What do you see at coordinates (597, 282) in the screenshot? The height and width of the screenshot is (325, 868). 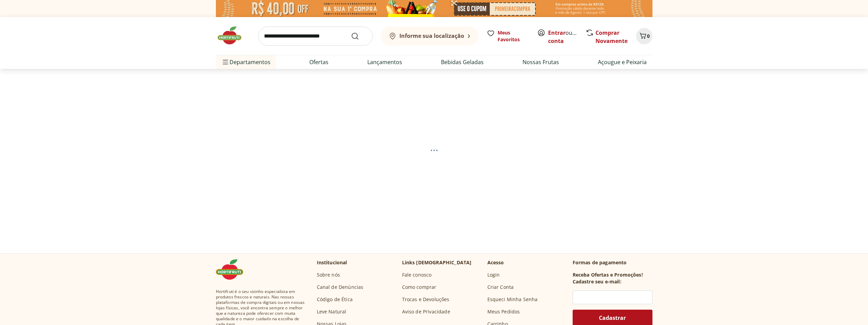 I see `h3: Cadastre seu e-mail:` at bounding box center [597, 282].